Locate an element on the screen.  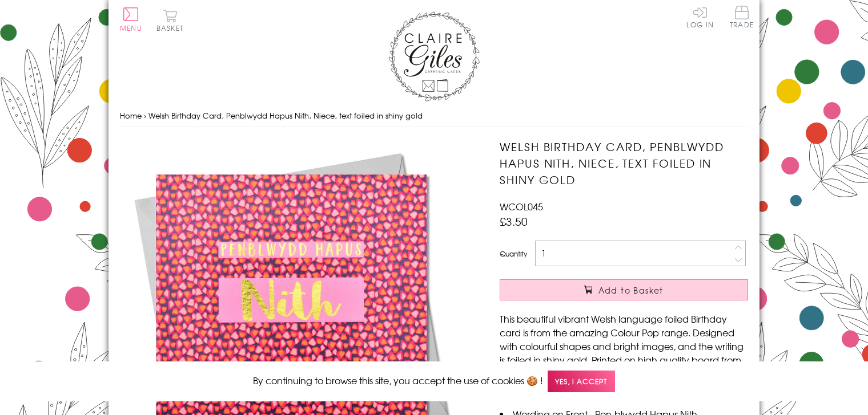
a: Home is located at coordinates (131, 115).